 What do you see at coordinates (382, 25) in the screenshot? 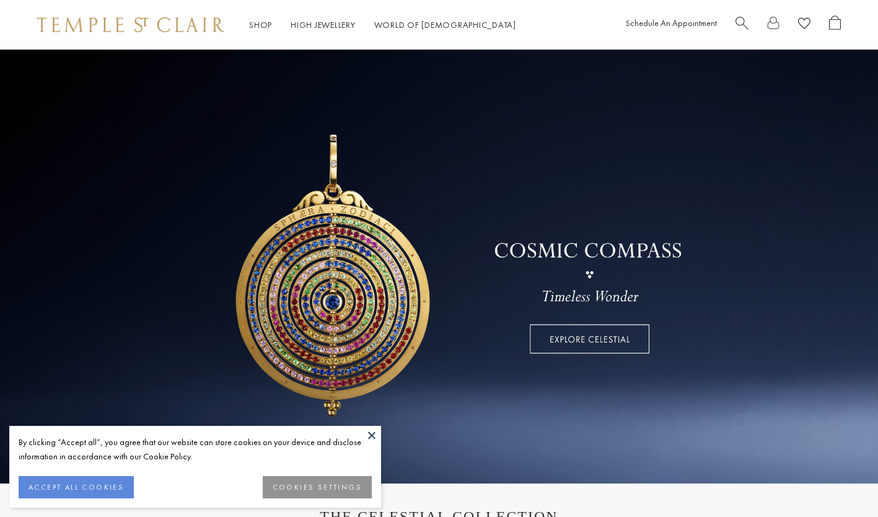
I see `nav: Main navigation` at bounding box center [382, 25].